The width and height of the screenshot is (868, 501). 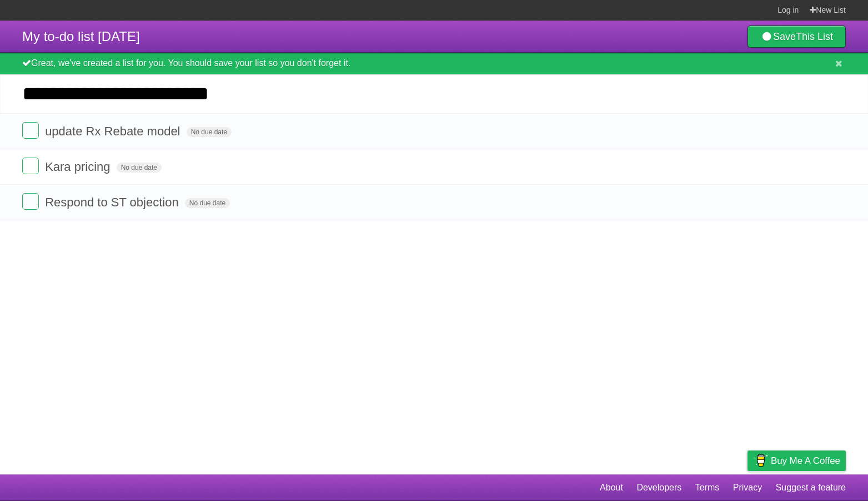 What do you see at coordinates (814, 36) in the screenshot?
I see `b: This List` at bounding box center [814, 36].